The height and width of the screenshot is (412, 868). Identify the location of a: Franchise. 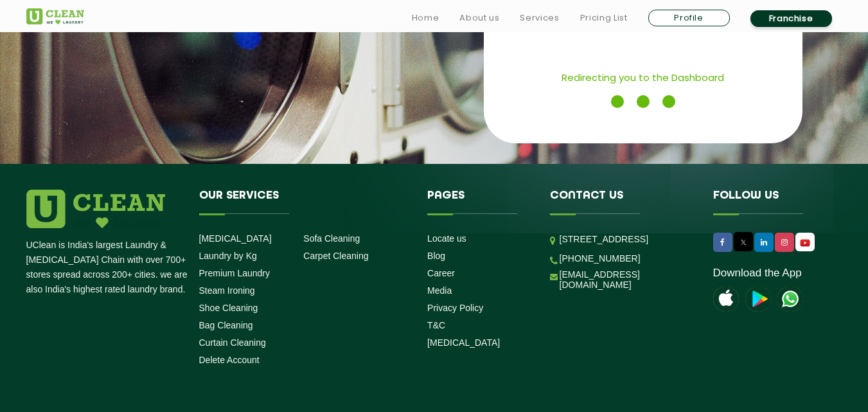
(791, 19).